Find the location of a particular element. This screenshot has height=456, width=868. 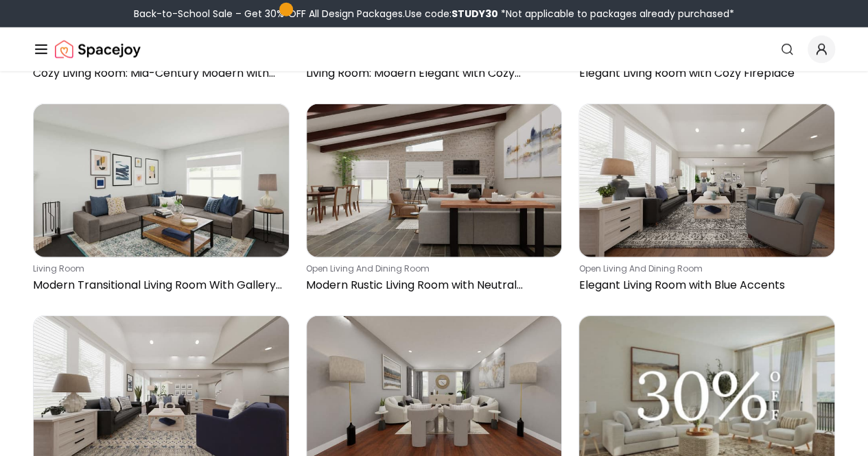

p: living room is located at coordinates (159, 269).